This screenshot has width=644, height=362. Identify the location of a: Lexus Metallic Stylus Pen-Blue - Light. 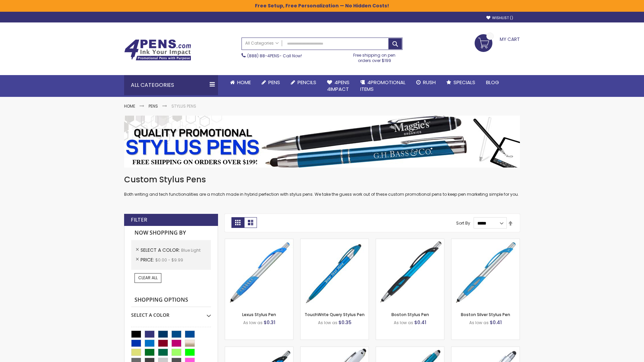
(259, 350).